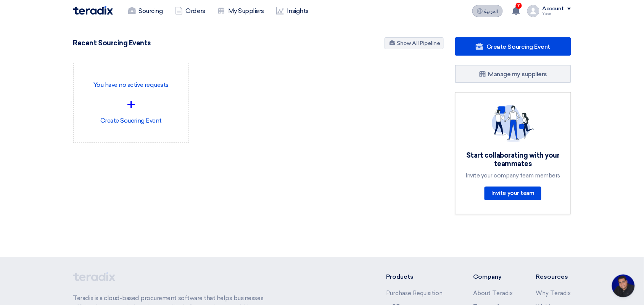  I want to click on div: Account, so click(552, 9).